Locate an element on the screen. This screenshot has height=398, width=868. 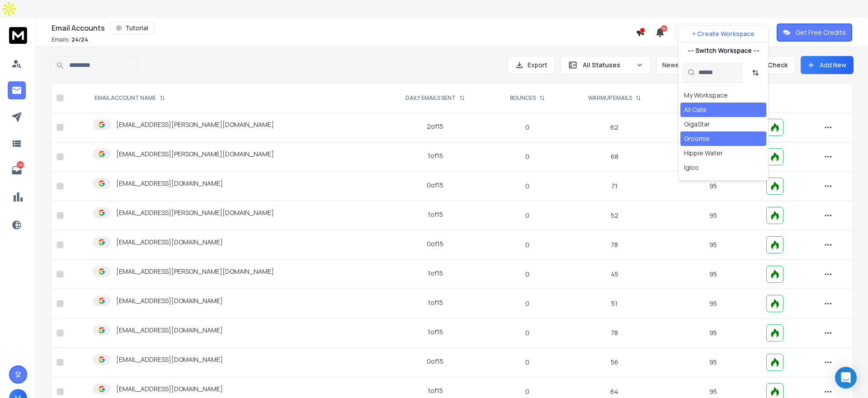
div: All Calls is located at coordinates (695, 110).